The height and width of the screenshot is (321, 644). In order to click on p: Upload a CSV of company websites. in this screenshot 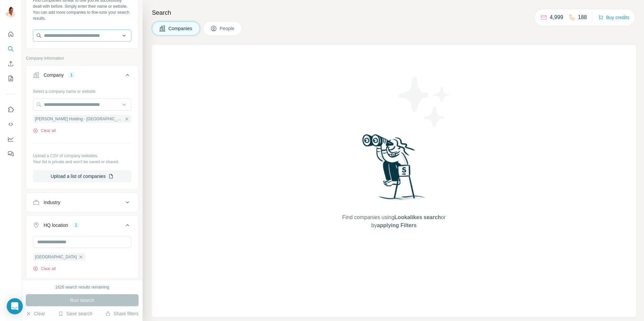, I will do `click(82, 155)`.